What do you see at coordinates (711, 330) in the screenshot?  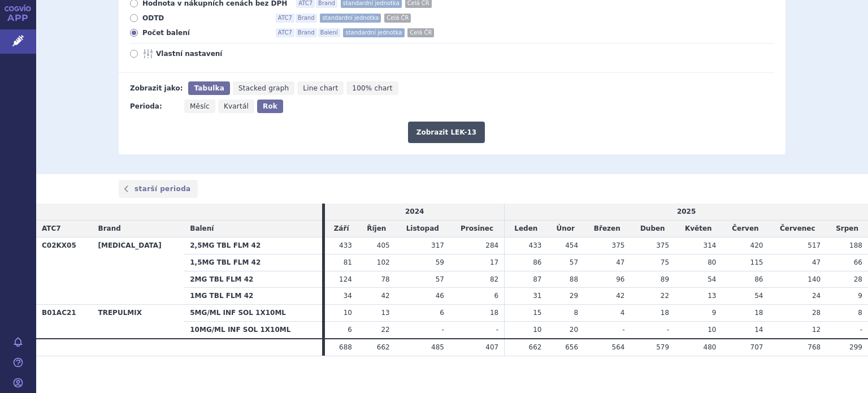 I see `span: 10` at bounding box center [711, 330].